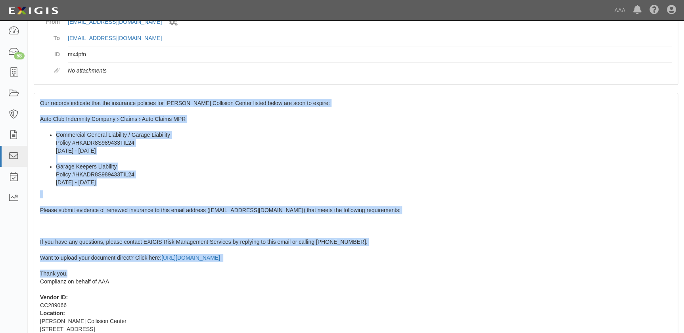 The height and width of the screenshot is (333, 684). I want to click on dt: To, so click(50, 36).